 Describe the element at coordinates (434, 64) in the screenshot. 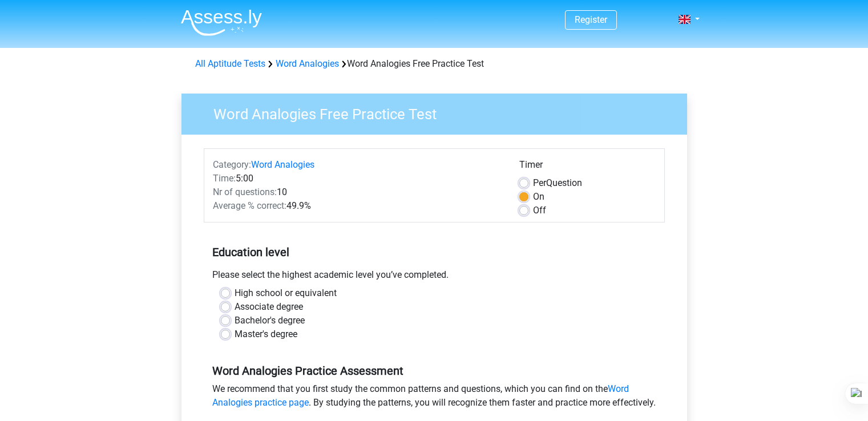

I see `div: Word Analogies Free Practice Test` at that location.